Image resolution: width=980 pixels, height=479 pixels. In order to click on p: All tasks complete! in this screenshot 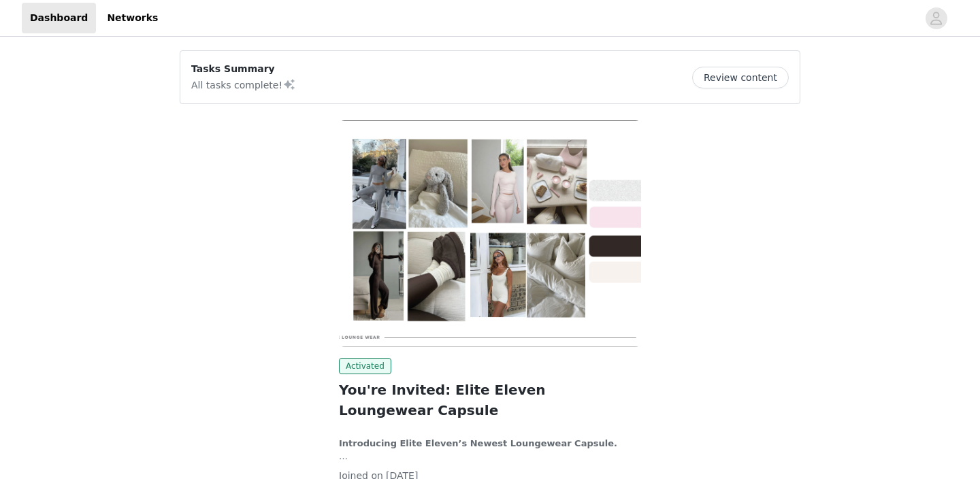, I will do `click(244, 85)`.